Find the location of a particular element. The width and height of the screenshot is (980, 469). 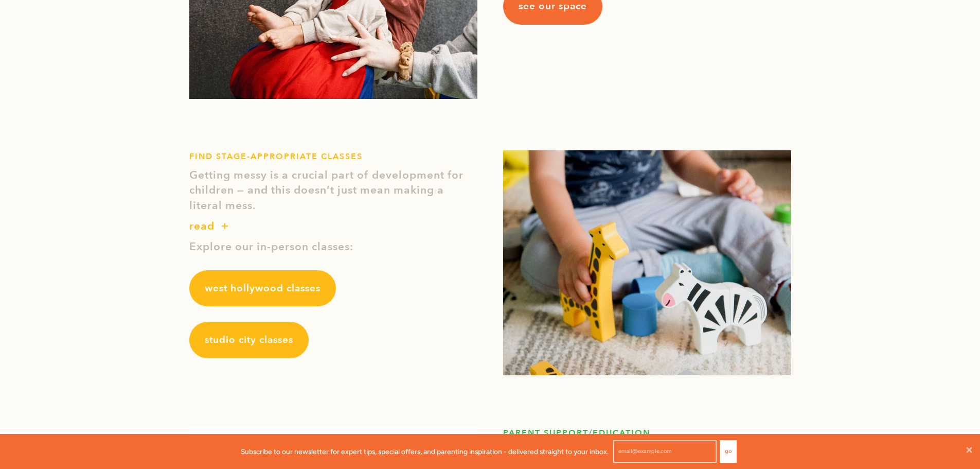

h1: FIND STAGE-APPROPRIATE CLASSES is located at coordinates (333, 156).